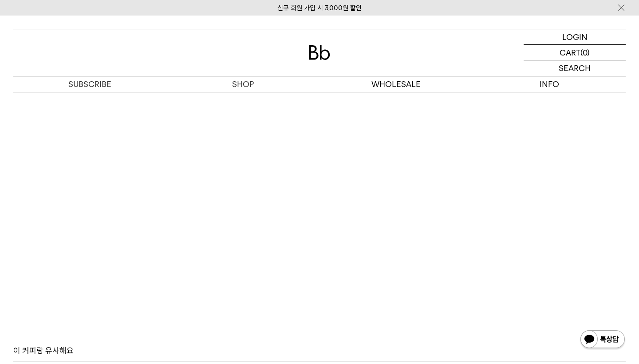 Image resolution: width=639 pixels, height=364 pixels. What do you see at coordinates (44, 350) in the screenshot?
I see `p: 이 커피랑 유사해요` at bounding box center [44, 350].